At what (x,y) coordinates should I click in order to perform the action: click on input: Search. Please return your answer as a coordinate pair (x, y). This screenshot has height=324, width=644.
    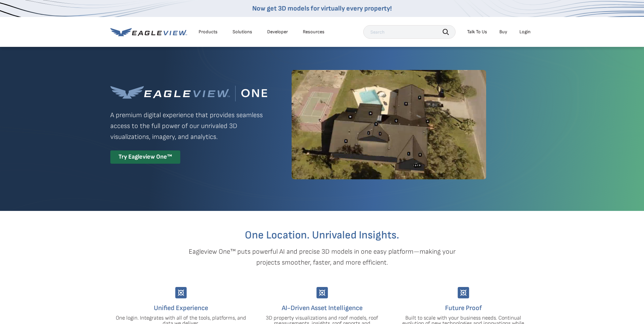
    Looking at the image, I should click on (409, 32).